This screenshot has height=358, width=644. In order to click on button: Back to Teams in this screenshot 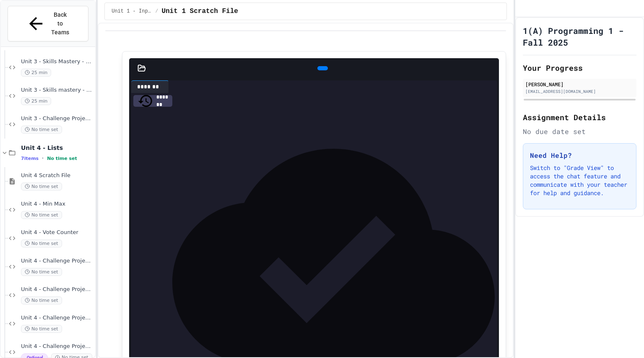, I will do `click(48, 24)`.